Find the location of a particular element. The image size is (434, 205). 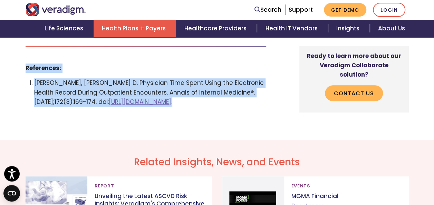

a: Healthcare Providers is located at coordinates (217, 28).